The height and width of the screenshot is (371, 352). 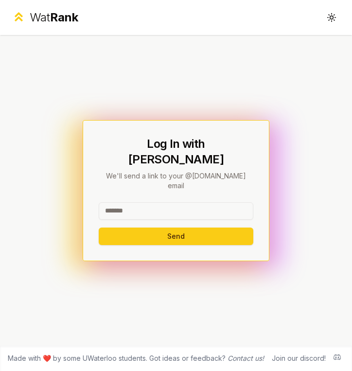 I want to click on div: Join our discord!, so click(x=299, y=359).